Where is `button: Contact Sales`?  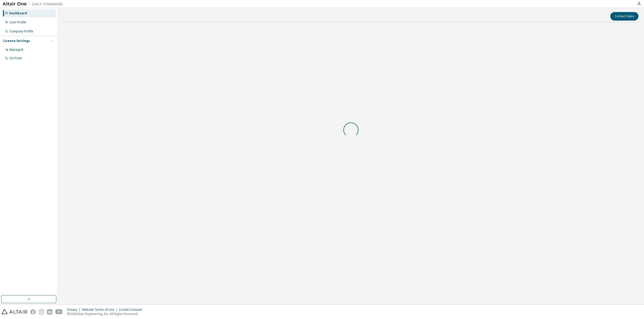
button: Contact Sales is located at coordinates (624, 16).